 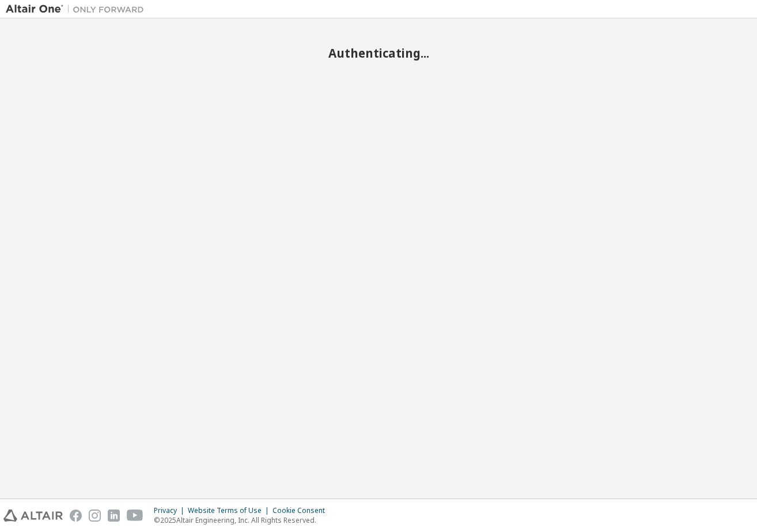 What do you see at coordinates (171, 510) in the screenshot?
I see `div: Privacy` at bounding box center [171, 510].